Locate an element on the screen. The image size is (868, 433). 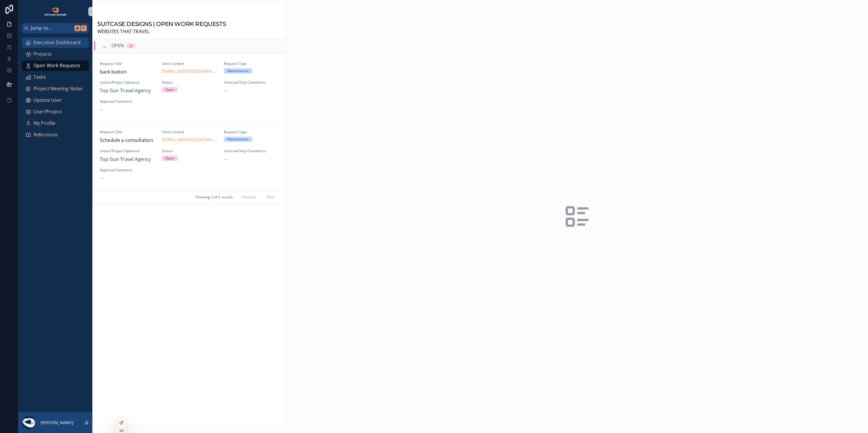
a: Update User is located at coordinates (56, 100).